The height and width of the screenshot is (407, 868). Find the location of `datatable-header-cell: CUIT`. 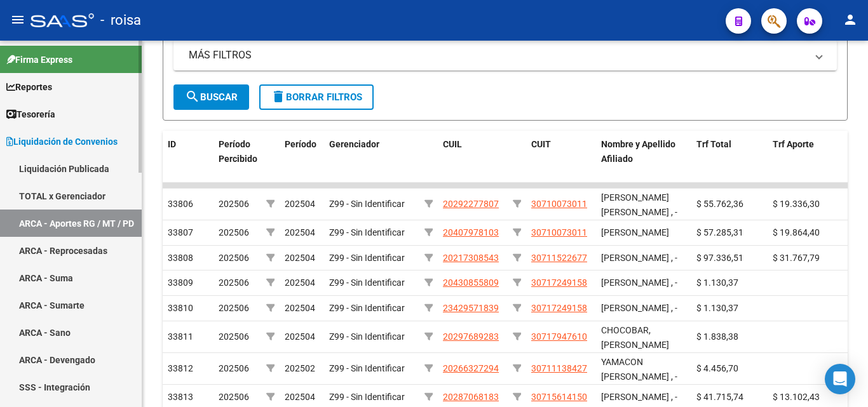

datatable-header-cell: CUIT is located at coordinates (561, 159).